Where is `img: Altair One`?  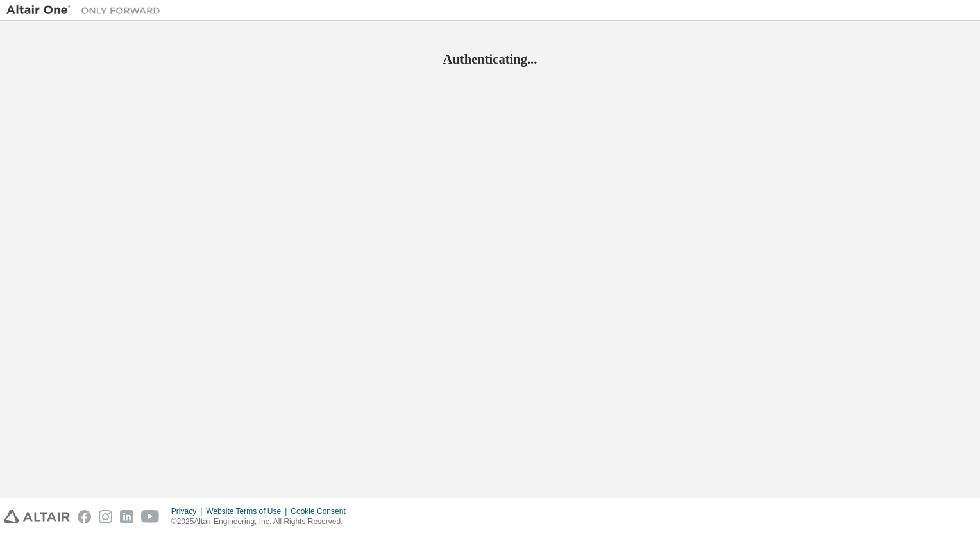
img: Altair One is located at coordinates (87, 10).